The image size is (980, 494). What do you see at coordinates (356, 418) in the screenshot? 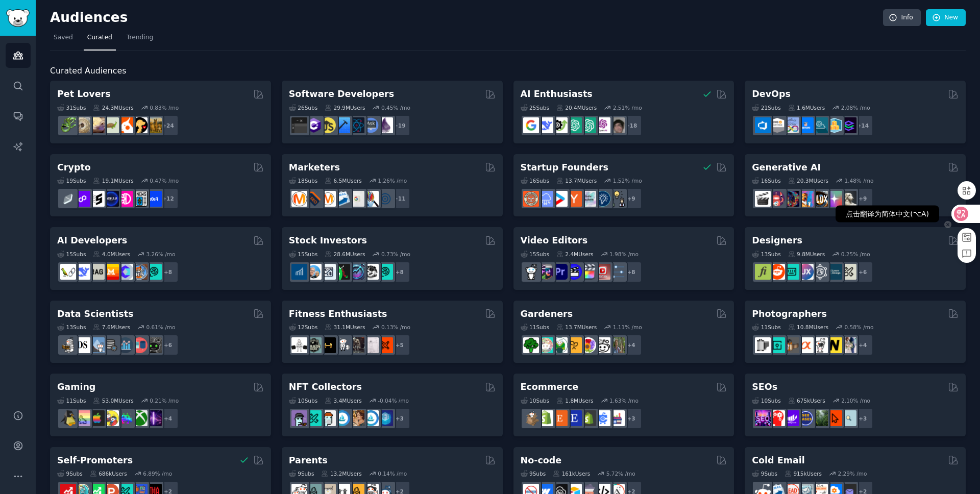
I see `img: CryptoArt` at bounding box center [356, 418].